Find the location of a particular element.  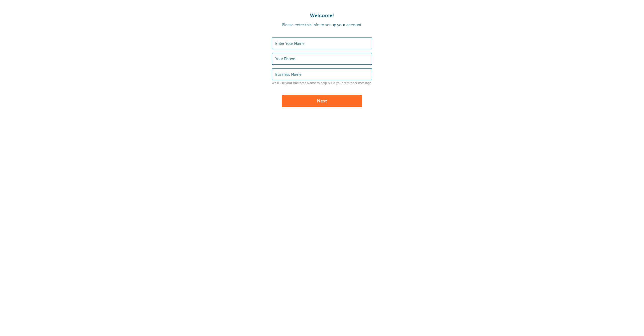

p: Please enter this info to set up your account. is located at coordinates (322, 25).